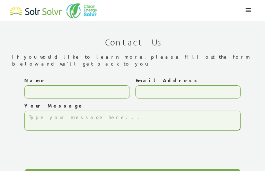 This screenshot has height=171, width=265. I want to click on label: Name, so click(77, 80).